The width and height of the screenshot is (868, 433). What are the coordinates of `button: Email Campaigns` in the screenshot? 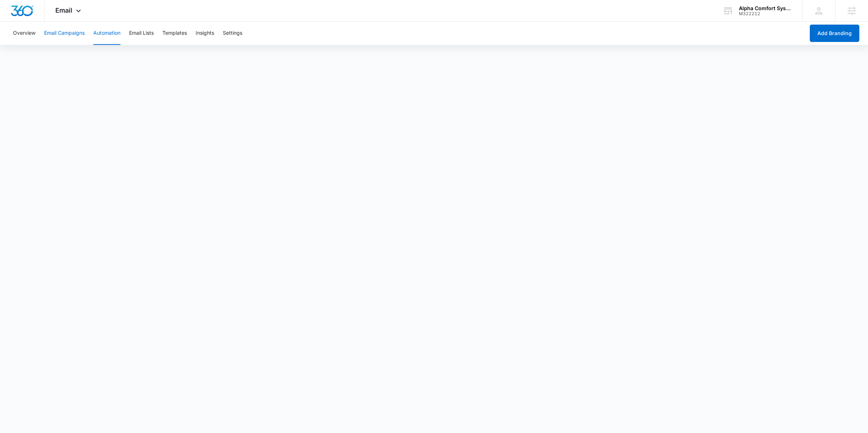 It's located at (64, 33).